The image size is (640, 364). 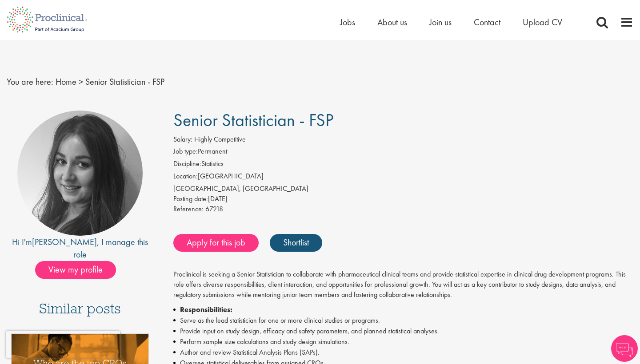 What do you see at coordinates (403, 153) in the screenshot?
I see `li: Permanent` at bounding box center [403, 153].